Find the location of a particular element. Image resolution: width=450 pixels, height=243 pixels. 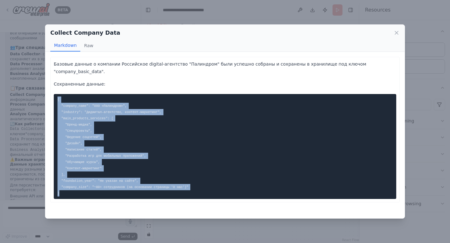

p: Базовые данные о компании Российское digital-агентство "Палиндром" были успешно собраны и сохране... is located at coordinates (225, 68).